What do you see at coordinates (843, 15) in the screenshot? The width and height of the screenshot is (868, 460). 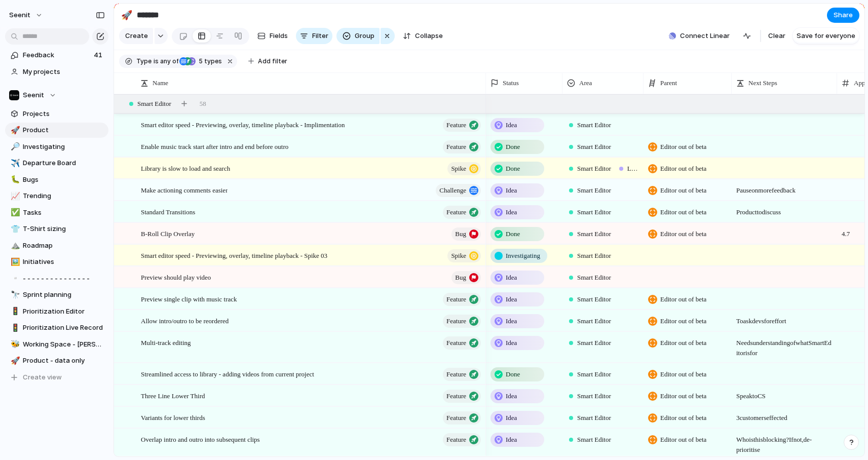 I see `button: Share` at bounding box center [843, 15].